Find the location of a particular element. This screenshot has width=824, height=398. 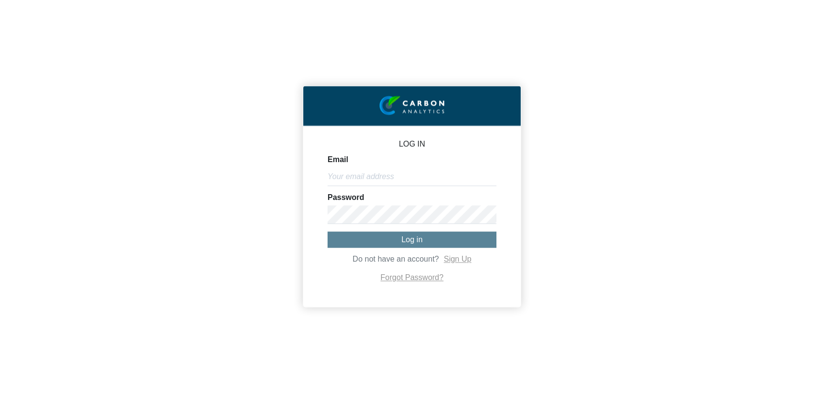

span: Do not have an account? is located at coordinates (396, 259).